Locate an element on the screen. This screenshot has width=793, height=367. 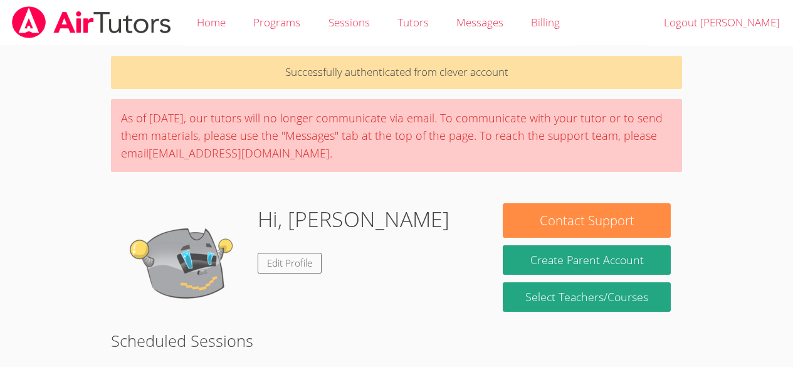
button: Contact Support is located at coordinates (586, 220).